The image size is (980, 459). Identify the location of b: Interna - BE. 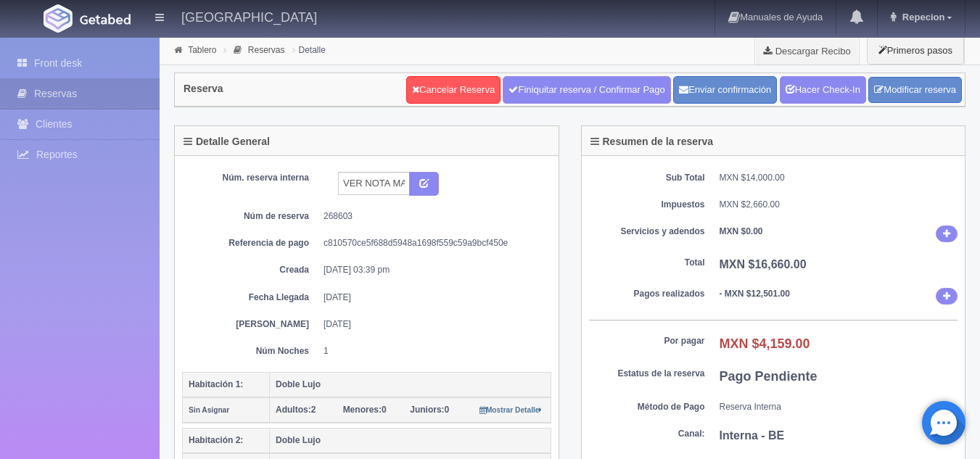
(752, 435).